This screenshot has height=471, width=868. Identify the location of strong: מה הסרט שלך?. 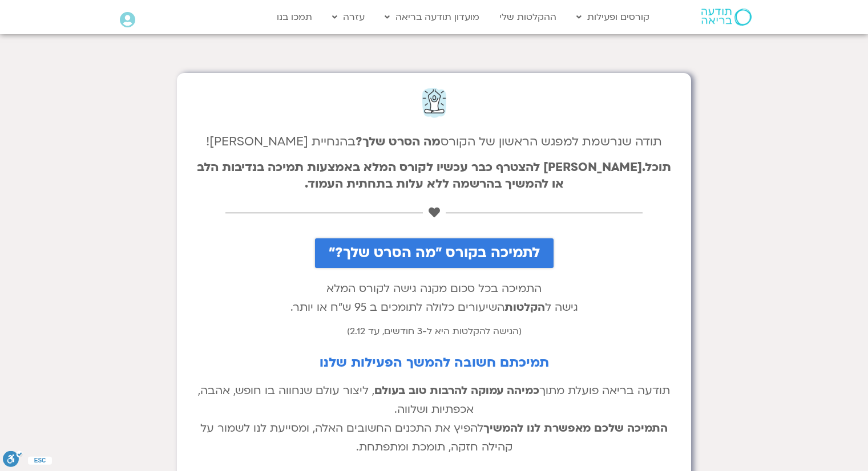
(398, 142).